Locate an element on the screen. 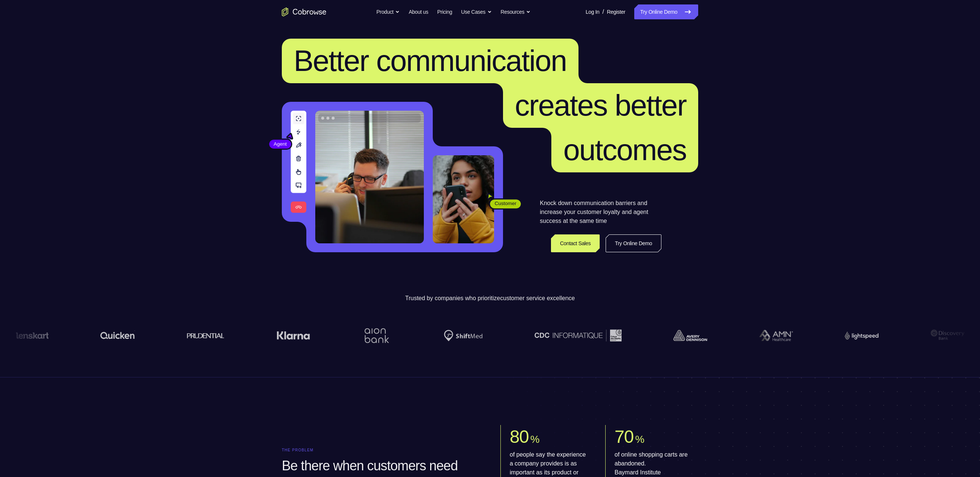 The image size is (980, 477). a: Contact Sales is located at coordinates (575, 244).